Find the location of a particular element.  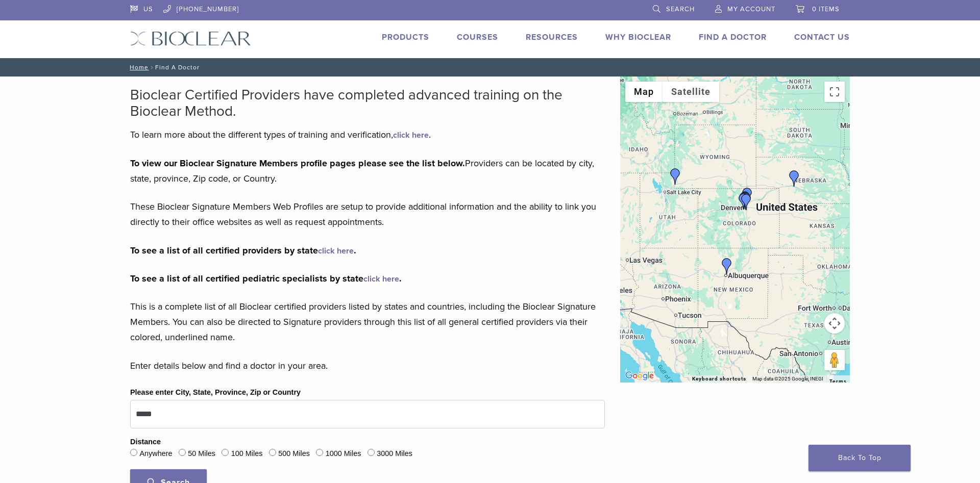

div: Dr. H. Scott Stewart is located at coordinates (744, 201).